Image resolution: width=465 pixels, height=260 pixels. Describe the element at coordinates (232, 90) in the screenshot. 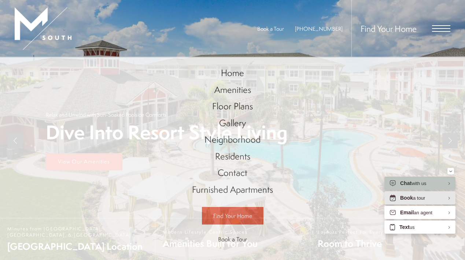

I see `a: Go to Amenities` at that location.